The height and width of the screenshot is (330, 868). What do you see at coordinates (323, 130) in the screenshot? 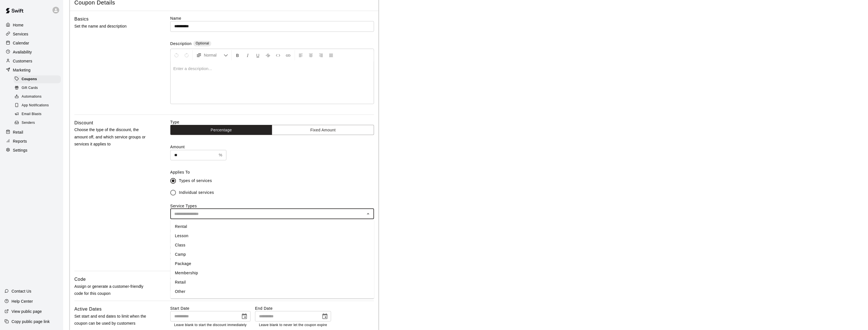
I see `button: Fixed Amount` at bounding box center [323, 130].